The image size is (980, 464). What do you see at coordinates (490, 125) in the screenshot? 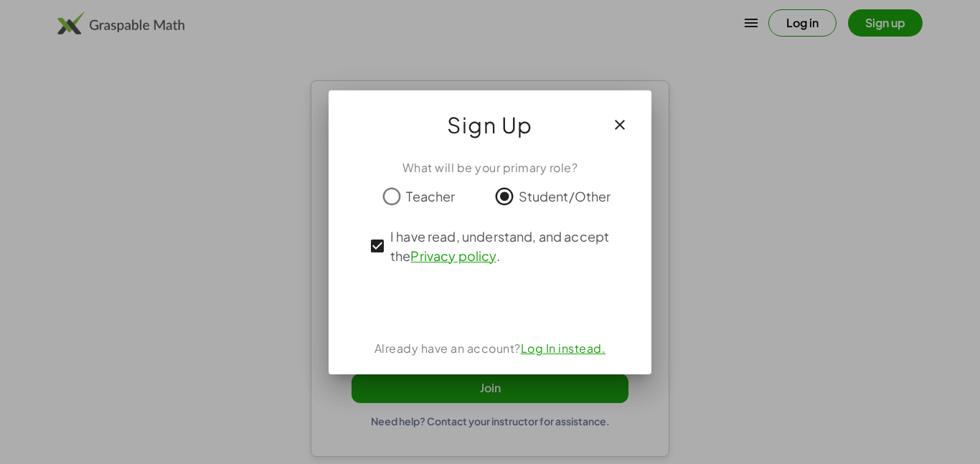
I see `span: Sign Up` at bounding box center [490, 125].